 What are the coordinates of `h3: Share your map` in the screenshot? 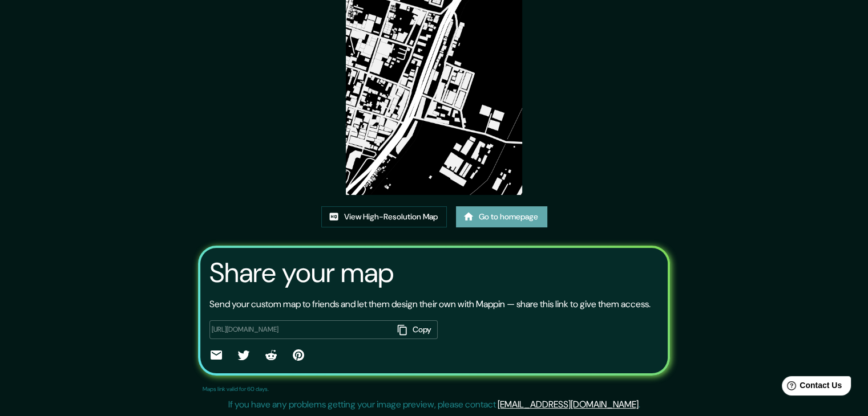 It's located at (301, 273).